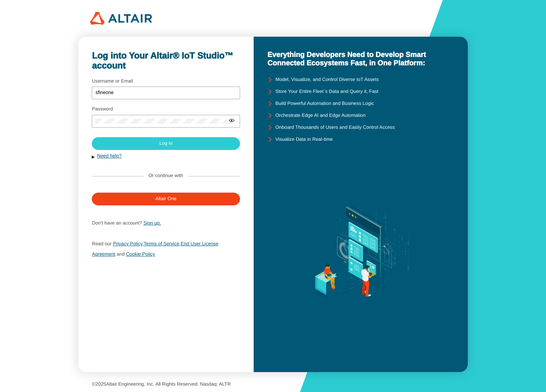 The height and width of the screenshot is (392, 546). I want to click on label: Or continue with, so click(165, 176).